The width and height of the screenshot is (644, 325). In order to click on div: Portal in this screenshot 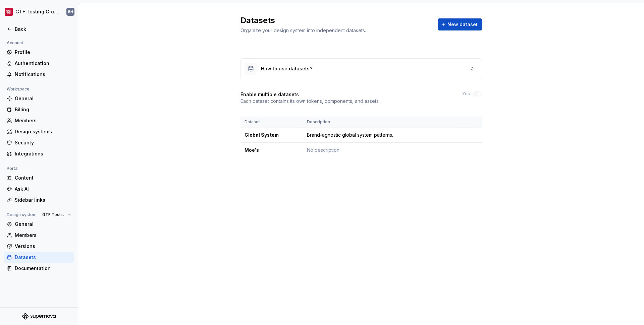, I will do `click(12, 169)`.